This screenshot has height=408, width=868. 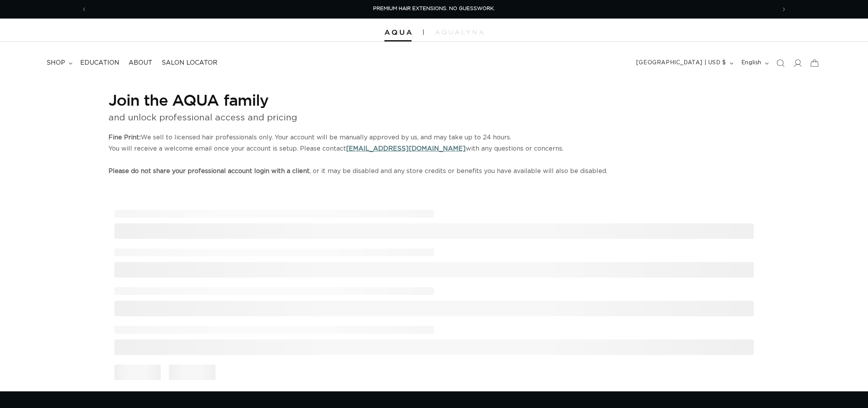 I want to click on span: About, so click(x=141, y=63).